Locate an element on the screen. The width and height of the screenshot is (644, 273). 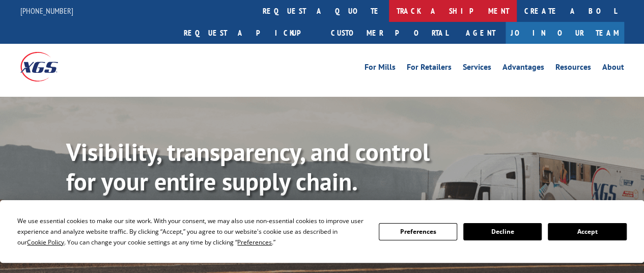
a: For Mills is located at coordinates (380, 69).